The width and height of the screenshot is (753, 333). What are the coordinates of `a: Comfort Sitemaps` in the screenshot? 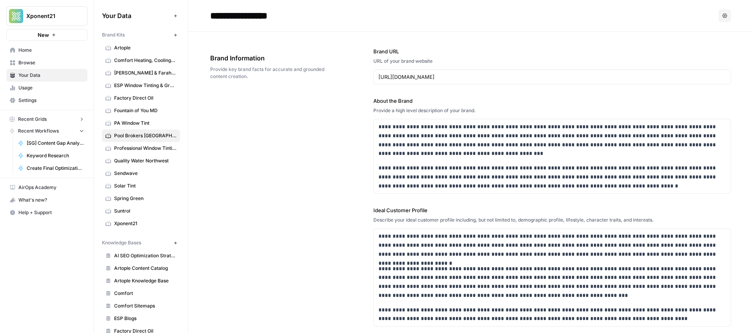 It's located at (141, 306).